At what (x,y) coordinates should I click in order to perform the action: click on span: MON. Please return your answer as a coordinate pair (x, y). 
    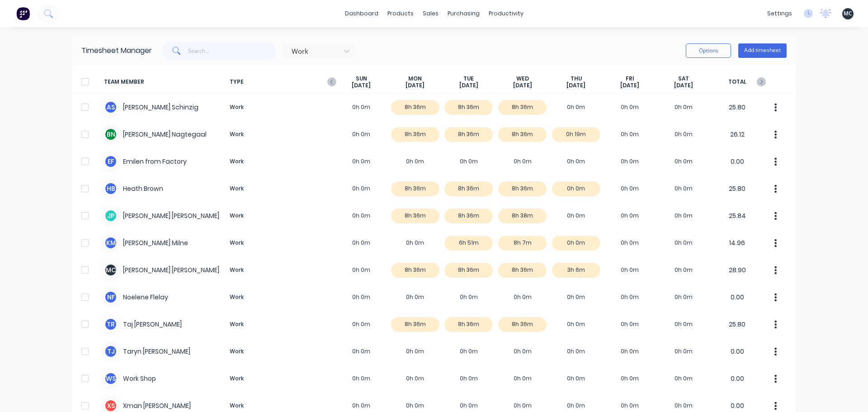
    Looking at the image, I should click on (415, 79).